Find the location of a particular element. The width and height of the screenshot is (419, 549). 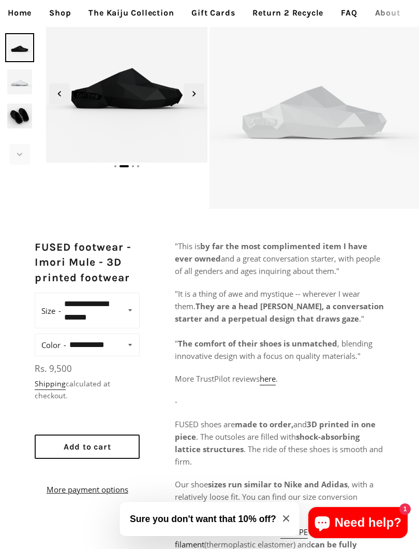

label: Size is located at coordinates (51, 311).